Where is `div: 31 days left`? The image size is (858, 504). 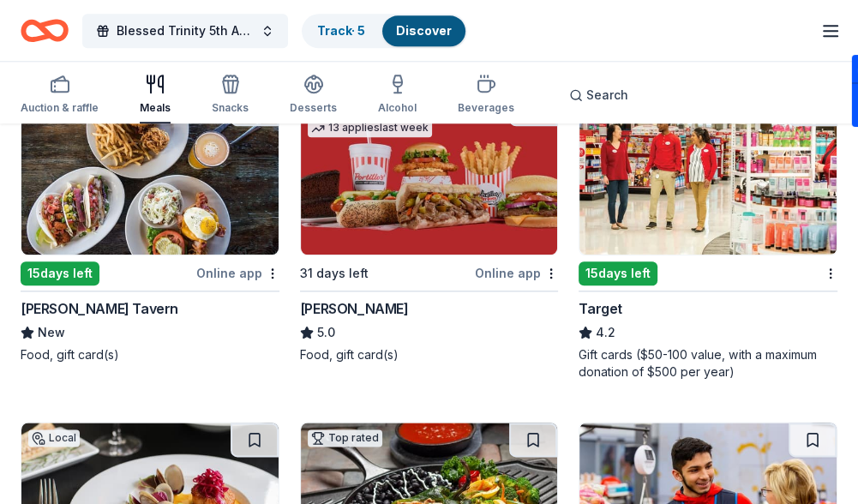 div: 31 days left is located at coordinates (334, 274).